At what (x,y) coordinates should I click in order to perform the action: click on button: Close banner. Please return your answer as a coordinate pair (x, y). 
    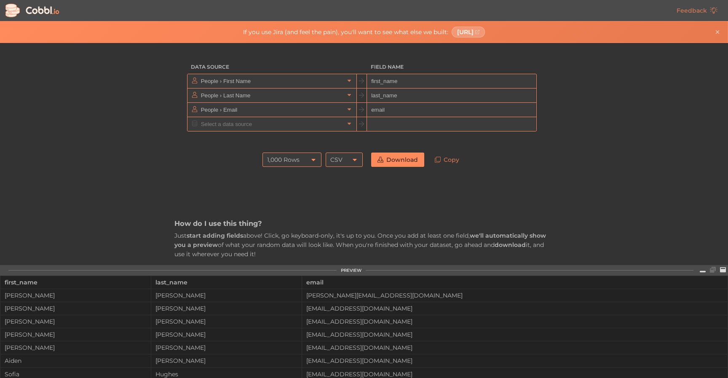
    Looking at the image, I should click on (718, 32).